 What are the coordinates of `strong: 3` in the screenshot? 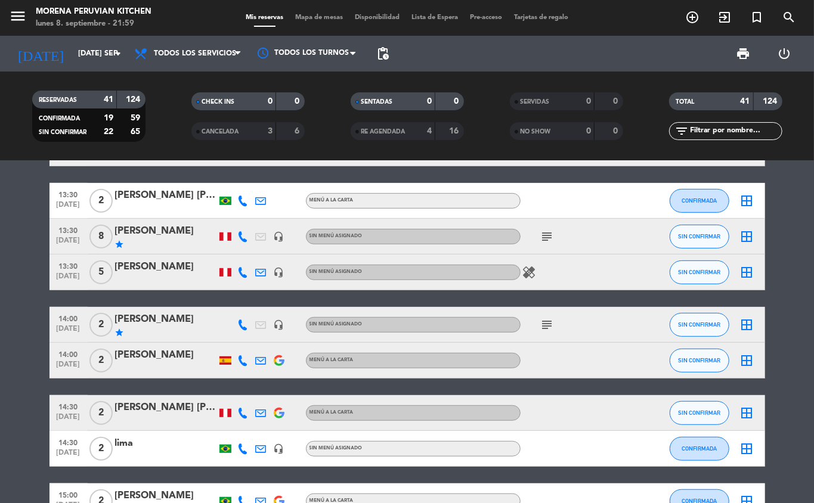 It's located at (270, 131).